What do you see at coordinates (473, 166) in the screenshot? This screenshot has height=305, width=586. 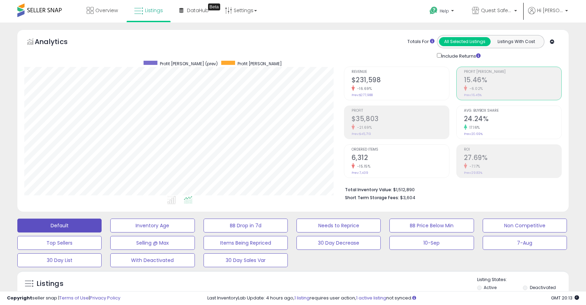 I see `small: -7.17%` at bounding box center [473, 166].